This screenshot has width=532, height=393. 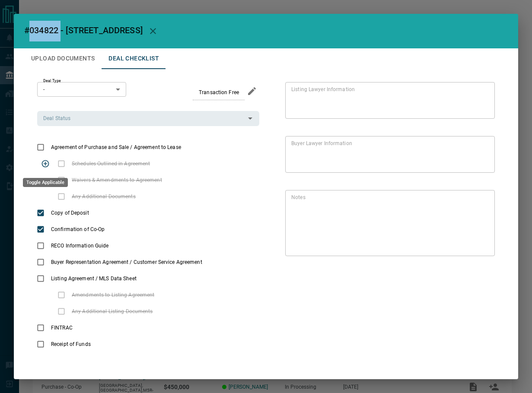 What do you see at coordinates (250, 118) in the screenshot?
I see `button: Open` at bounding box center [250, 118].